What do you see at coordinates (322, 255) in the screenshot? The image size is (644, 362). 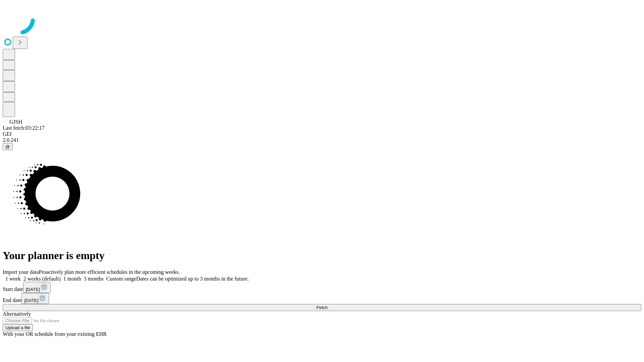 I see `h1: Your planner is empty` at bounding box center [322, 255].